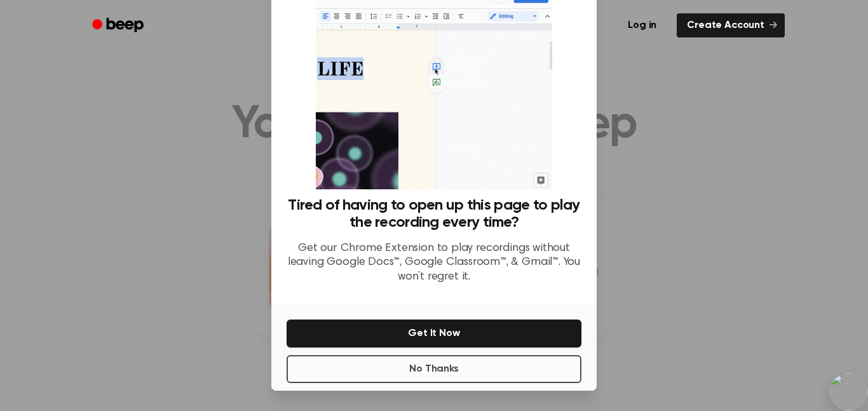 This screenshot has width=868, height=411. What do you see at coordinates (434, 334) in the screenshot?
I see `button: Get It Now` at bounding box center [434, 334].